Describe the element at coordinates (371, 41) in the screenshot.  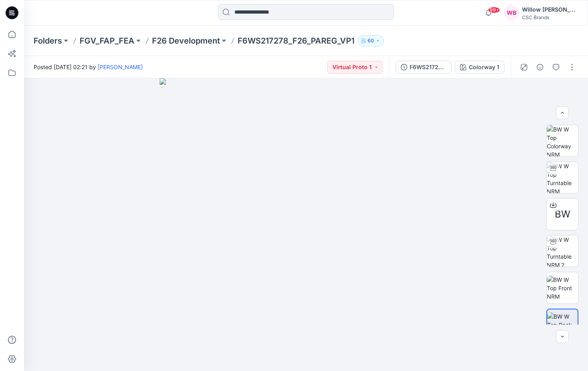
I see `p: 60` at that location.